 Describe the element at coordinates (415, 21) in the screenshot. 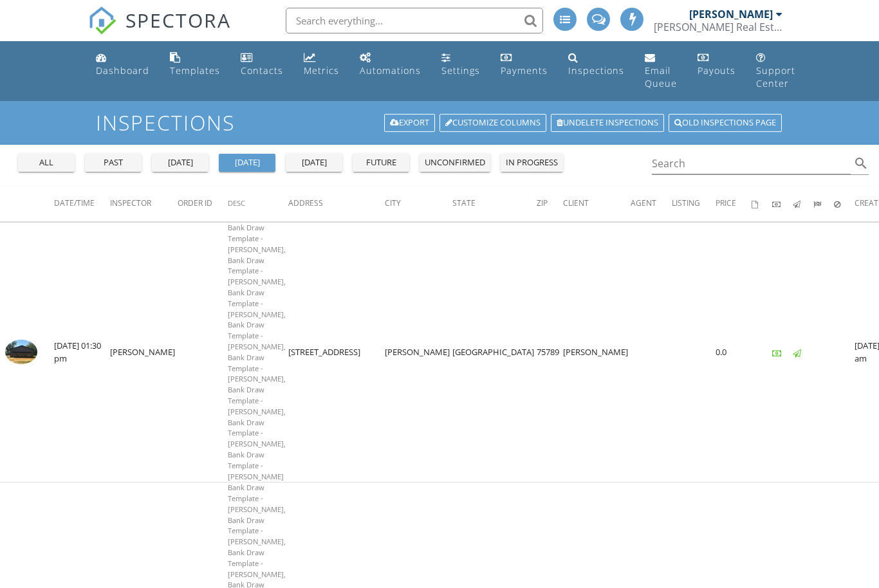

I see `input: Search everything...` at that location.